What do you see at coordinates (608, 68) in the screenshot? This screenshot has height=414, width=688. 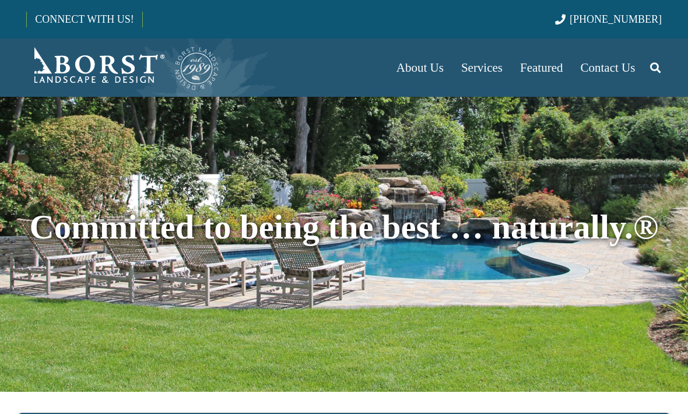 I see `span: Contact Us` at bounding box center [608, 68].